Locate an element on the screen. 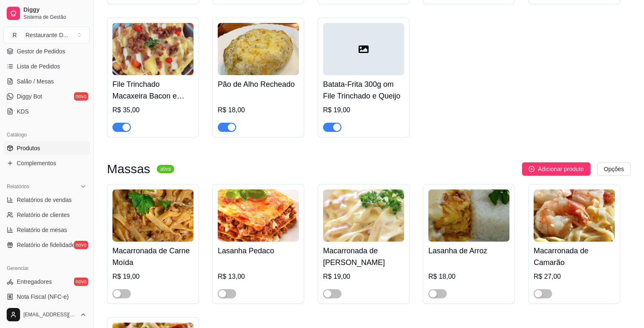 The width and height of the screenshot is (644, 328). button: Opções is located at coordinates (614, 169).